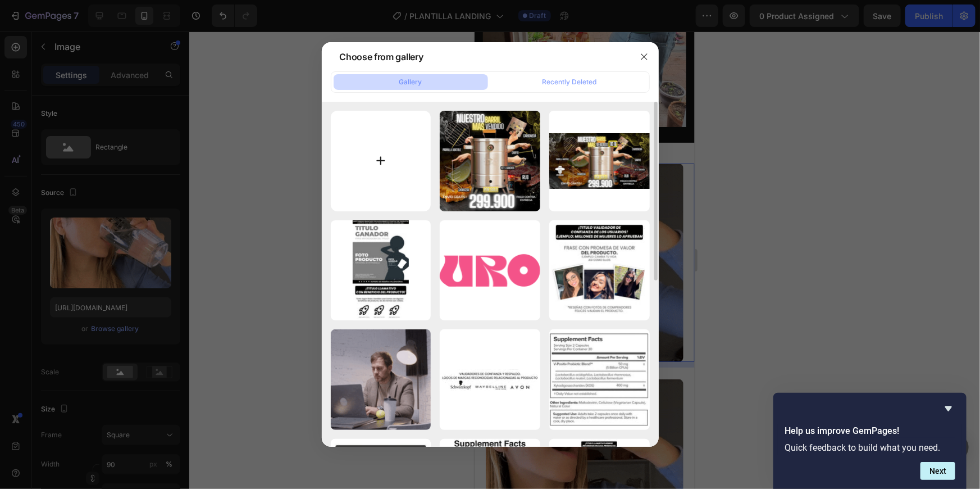 The height and width of the screenshot is (489, 980). Describe the element at coordinates (938, 471) in the screenshot. I see `button: Next question` at that location.